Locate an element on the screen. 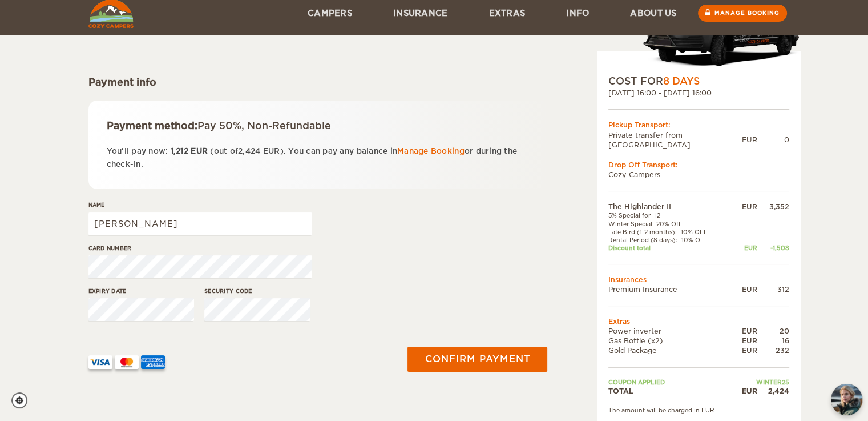 The height and width of the screenshot is (421, 868). div: The amount will be charged in EUR is located at coordinates (698, 410).